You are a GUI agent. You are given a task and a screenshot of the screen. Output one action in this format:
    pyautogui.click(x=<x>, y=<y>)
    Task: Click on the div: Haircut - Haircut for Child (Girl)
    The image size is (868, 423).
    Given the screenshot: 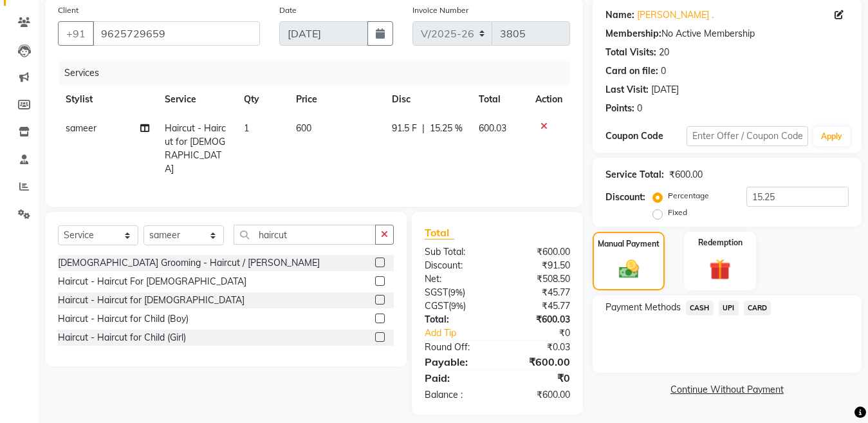 What is the action you would take?
    pyautogui.click(x=122, y=337)
    